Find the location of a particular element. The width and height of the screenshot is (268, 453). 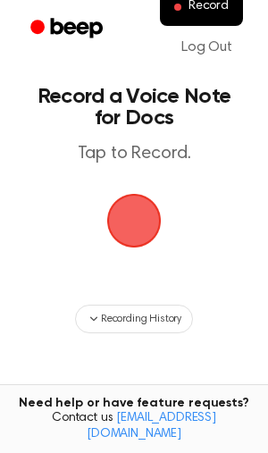

button: Recording History is located at coordinates (134, 319).